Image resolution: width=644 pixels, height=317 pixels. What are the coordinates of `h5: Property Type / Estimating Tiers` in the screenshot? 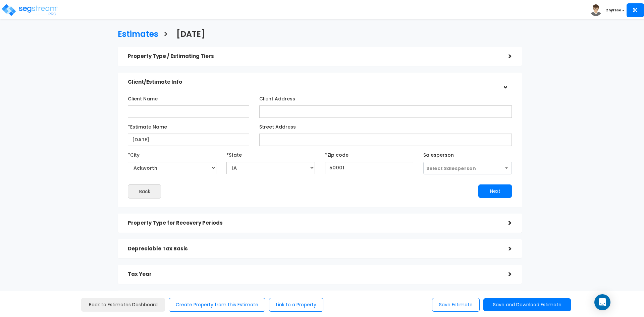 It's located at (313, 57).